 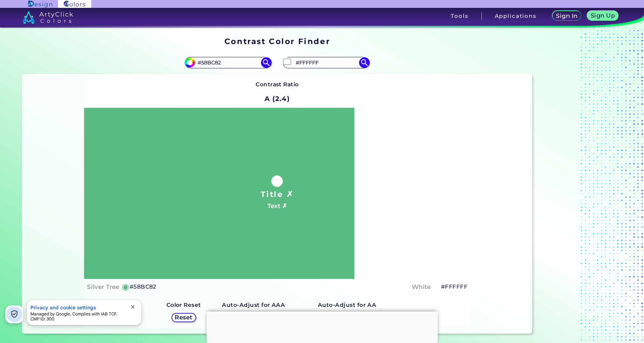 What do you see at coordinates (603, 16) in the screenshot?
I see `a: Sign Up` at bounding box center [603, 16].